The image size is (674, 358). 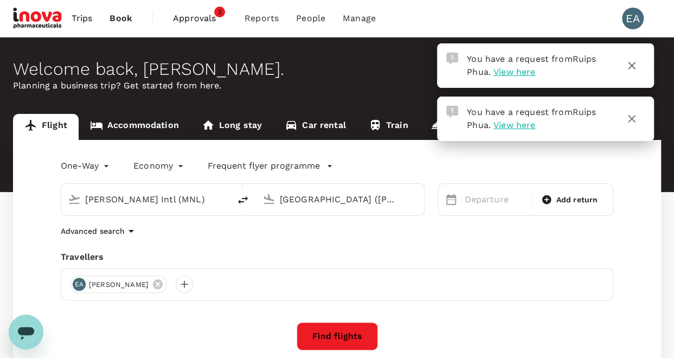 I want to click on p: Departure, so click(x=494, y=199).